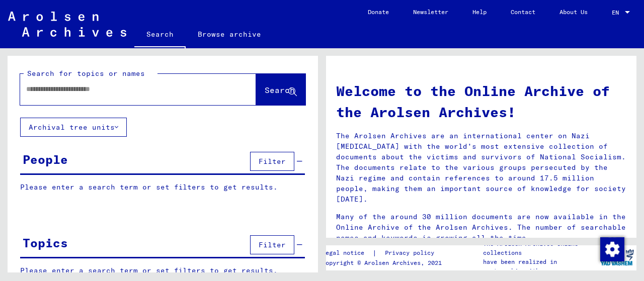  I want to click on a: Browse archive, so click(229, 34).